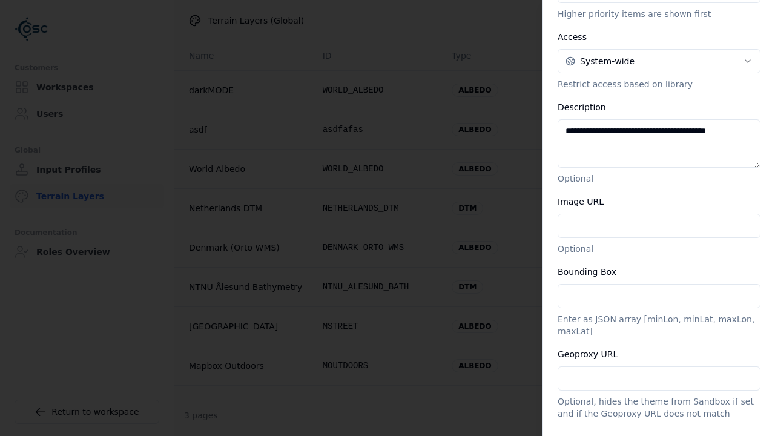 This screenshot has width=775, height=436. What do you see at coordinates (581, 202) in the screenshot?
I see `label: Image URL` at bounding box center [581, 202].